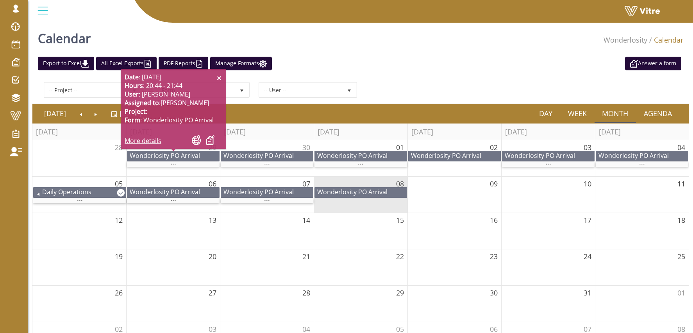 This screenshot has width=693, height=333. I want to click on span: 09, so click(494, 184).